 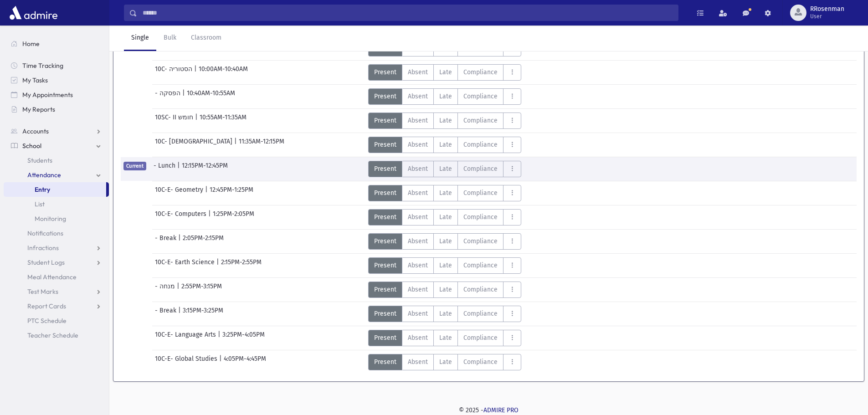 What do you see at coordinates (241, 266) in the screenshot?
I see `span: 2:15PM-2:55PM` at bounding box center [241, 266].